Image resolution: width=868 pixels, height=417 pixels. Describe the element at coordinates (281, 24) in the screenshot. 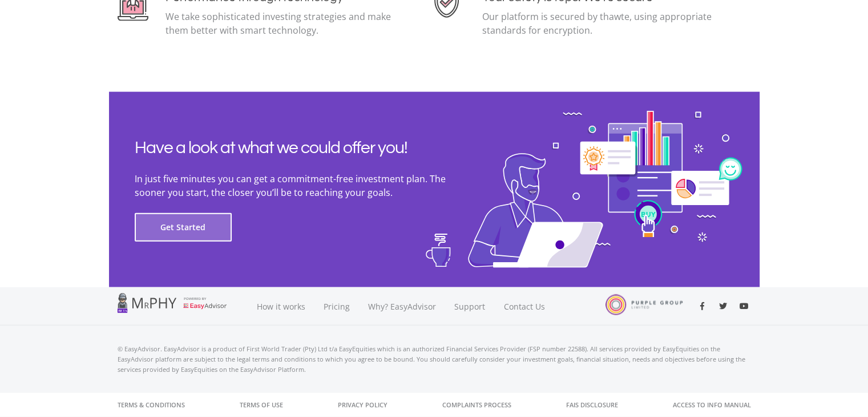

I see `p: We take sophisticated investing strategies and make them better with smart technology.` at that location.